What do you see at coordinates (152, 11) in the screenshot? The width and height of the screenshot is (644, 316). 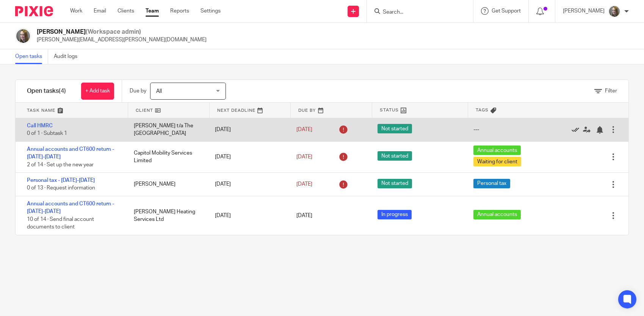 I see `a: Team` at bounding box center [152, 11].